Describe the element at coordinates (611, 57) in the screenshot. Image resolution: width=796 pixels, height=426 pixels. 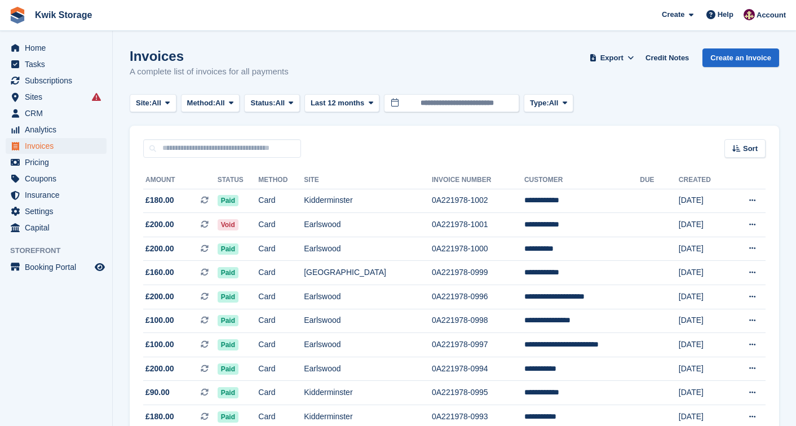
I see `button: Export` at that location.